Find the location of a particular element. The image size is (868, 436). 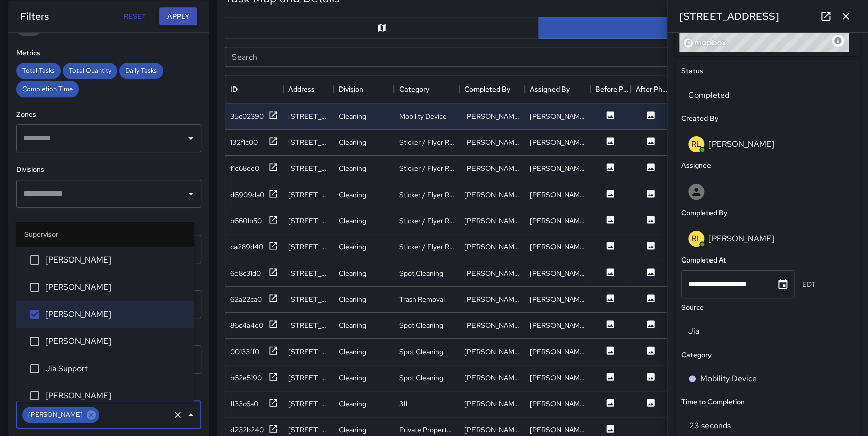

button: 86c4a4e0 is located at coordinates (254, 326).